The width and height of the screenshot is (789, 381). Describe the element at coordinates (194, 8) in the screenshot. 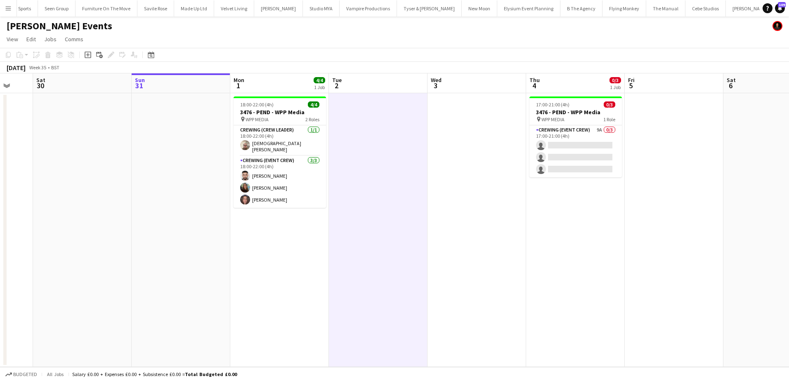

I see `button: Made Up Ltd` at that location.